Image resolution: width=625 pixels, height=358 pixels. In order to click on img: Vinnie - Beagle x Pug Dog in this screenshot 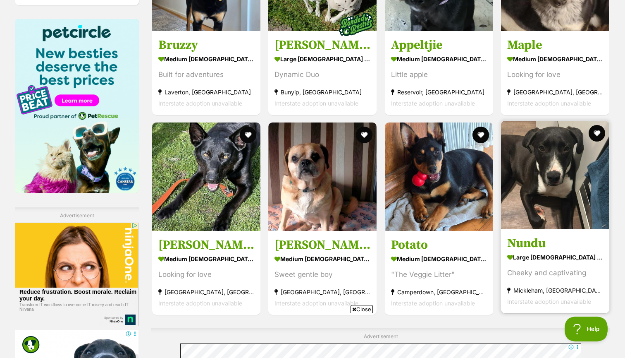, I will do `click(323, 177)`.